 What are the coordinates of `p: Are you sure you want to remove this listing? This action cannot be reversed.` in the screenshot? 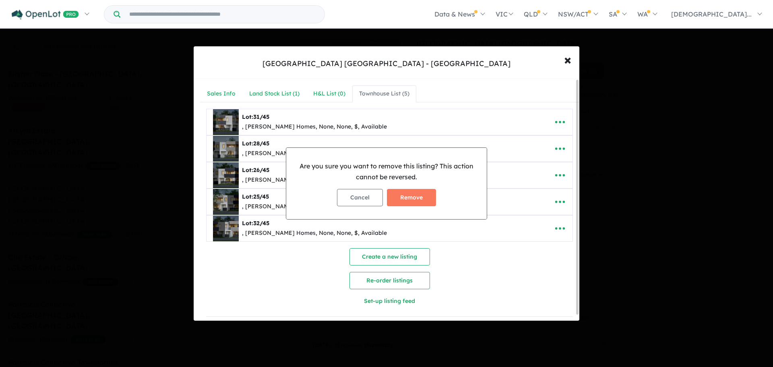 It's located at (387, 172).